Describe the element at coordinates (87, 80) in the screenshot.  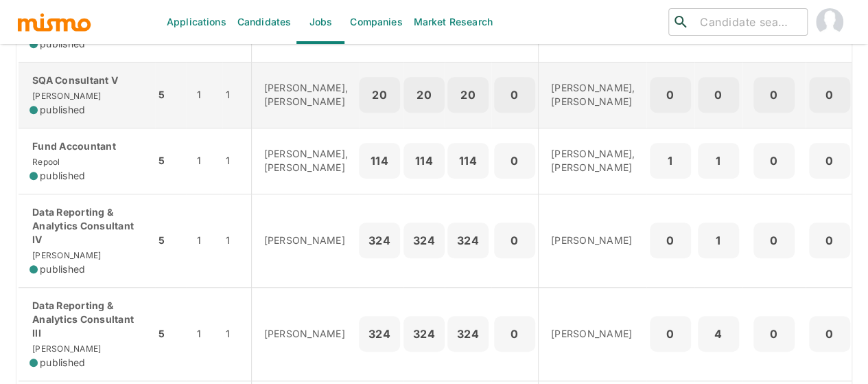
I see `p: SQA Consultant V` at that location.